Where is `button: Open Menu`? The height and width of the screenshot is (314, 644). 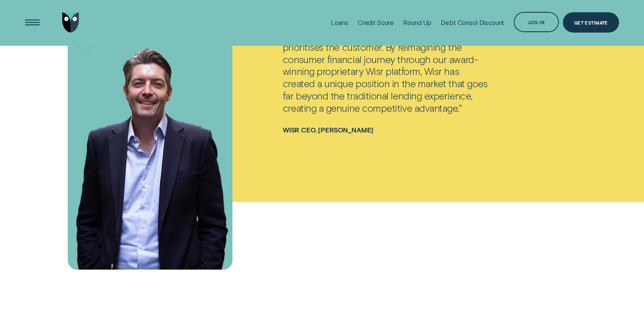 button: Open Menu is located at coordinates (32, 22).